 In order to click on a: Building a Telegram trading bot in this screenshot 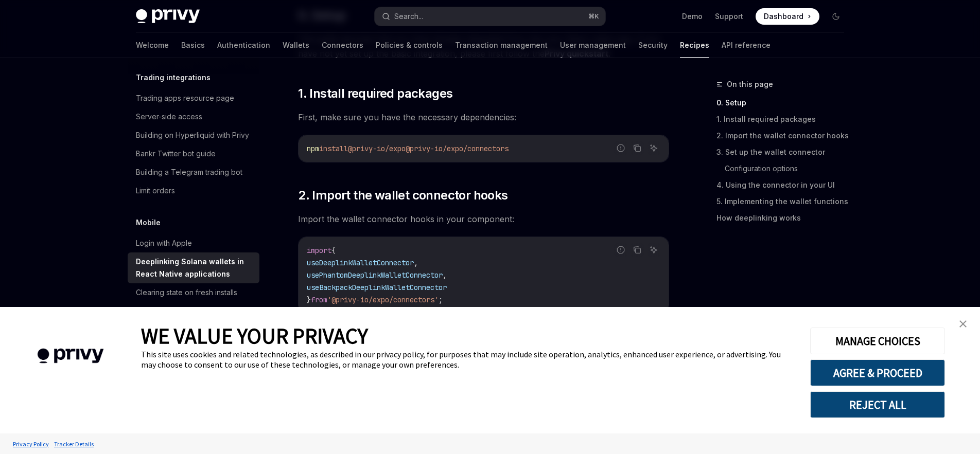, I will do `click(194, 172)`.